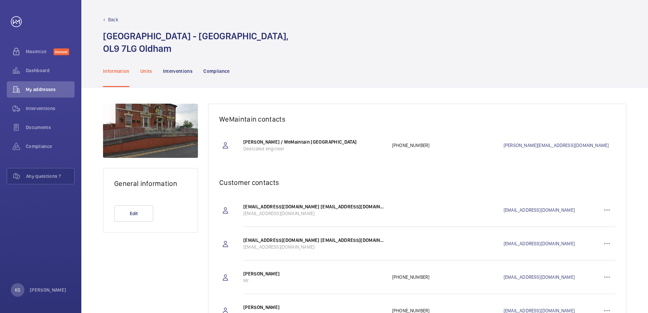  Describe the element at coordinates (116, 71) in the screenshot. I see `p: Information` at that location.